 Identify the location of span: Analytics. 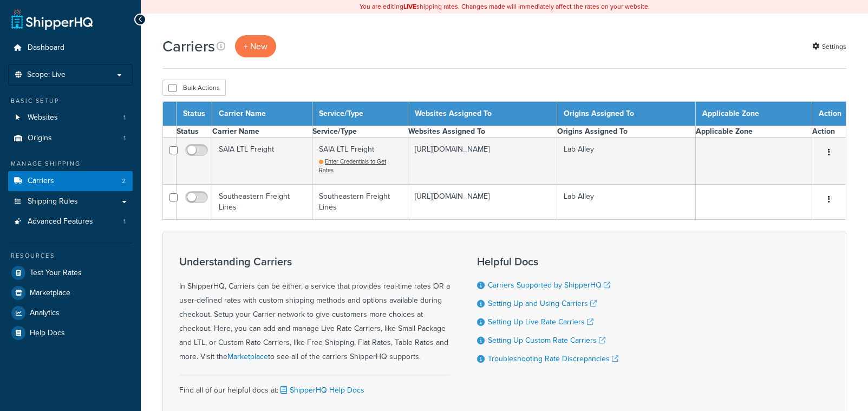
(44, 313).